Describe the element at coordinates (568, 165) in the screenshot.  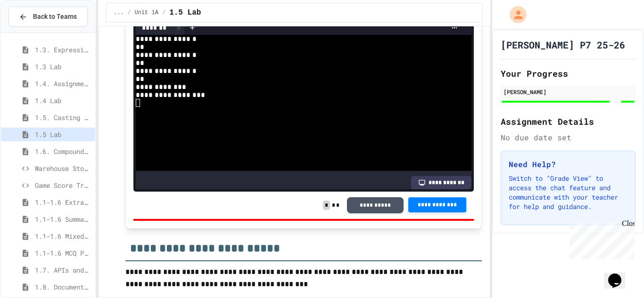
I see `h3: Need Help?` at that location.